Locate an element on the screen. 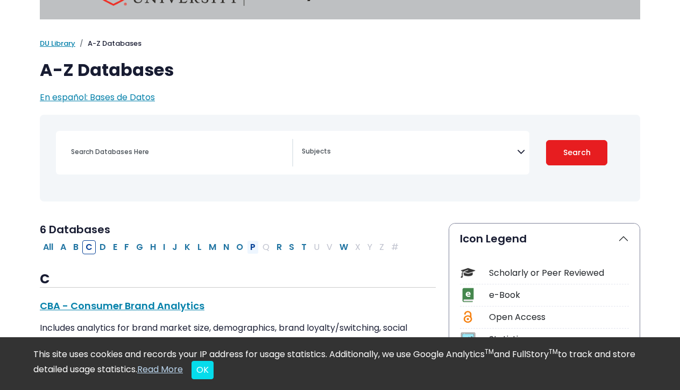 The width and height of the screenshot is (680, 390). p: Includes analytics for brand market size, demographics, brand loyalty/switching, social media, an... is located at coordinates (238, 334).